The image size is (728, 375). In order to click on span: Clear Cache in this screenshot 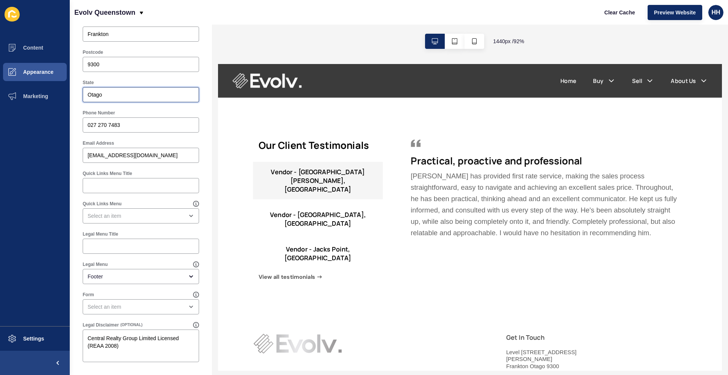, I will do `click(619, 13)`.